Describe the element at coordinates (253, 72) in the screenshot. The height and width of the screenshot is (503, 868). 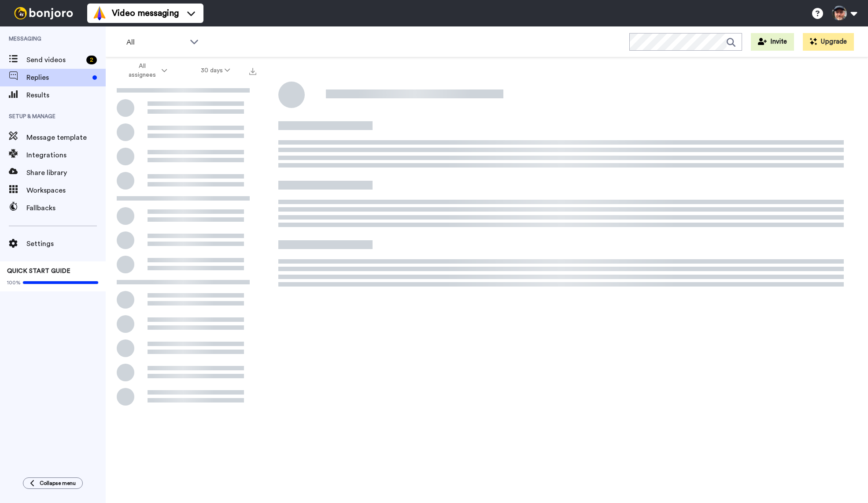
I see `img: export.svg` at that location.